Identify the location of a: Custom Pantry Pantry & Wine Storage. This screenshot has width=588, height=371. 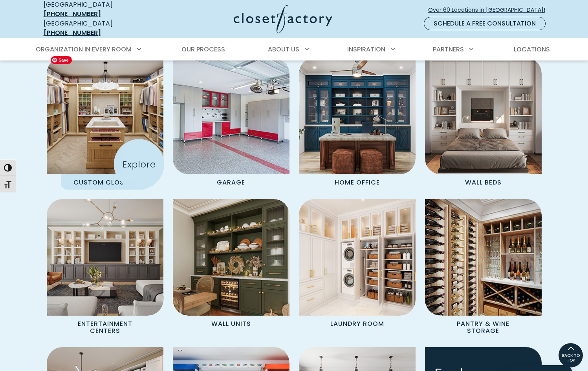
(483, 269).